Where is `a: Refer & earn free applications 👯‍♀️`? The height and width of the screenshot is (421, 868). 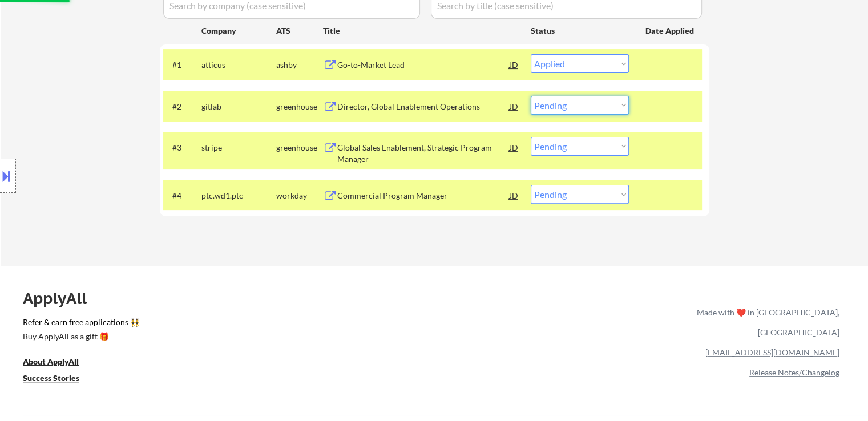 a: Refer & earn free applications 👯‍♀️ is located at coordinates (240, 324).